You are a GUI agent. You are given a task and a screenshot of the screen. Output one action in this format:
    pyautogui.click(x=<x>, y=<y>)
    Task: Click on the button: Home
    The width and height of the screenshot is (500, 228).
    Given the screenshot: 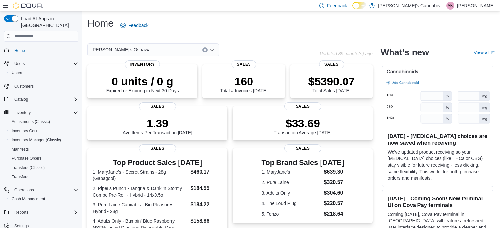 What is the action you would take?
    pyautogui.click(x=41, y=50)
    